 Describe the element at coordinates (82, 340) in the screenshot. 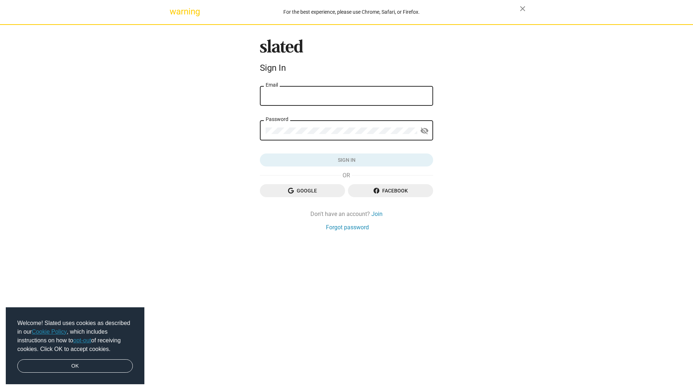

I see `a: opt-out` at that location.